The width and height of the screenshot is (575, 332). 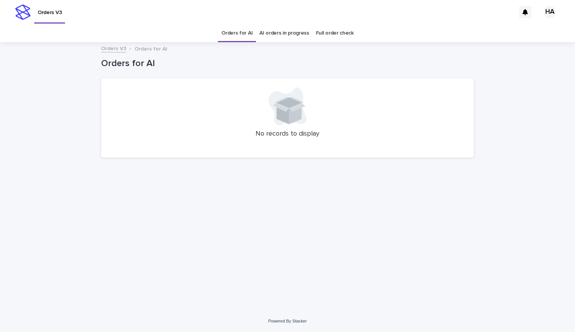 I want to click on p: Orders for AI, so click(x=151, y=48).